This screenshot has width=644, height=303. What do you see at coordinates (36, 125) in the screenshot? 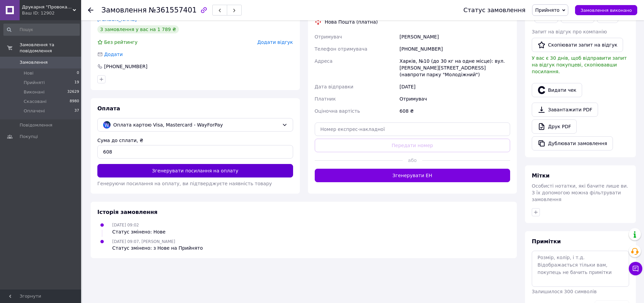
I see `span: Повідомлення` at bounding box center [36, 125].